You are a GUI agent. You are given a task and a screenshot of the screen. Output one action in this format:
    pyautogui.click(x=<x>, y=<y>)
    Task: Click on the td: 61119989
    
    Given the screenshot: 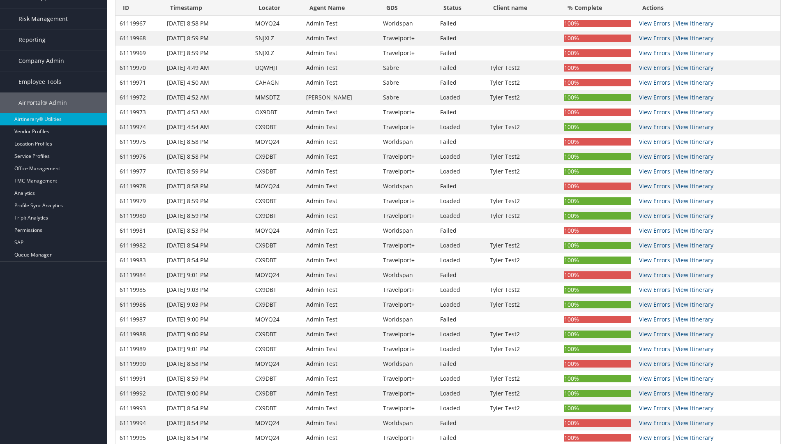 What is the action you would take?
    pyautogui.click(x=139, y=349)
    